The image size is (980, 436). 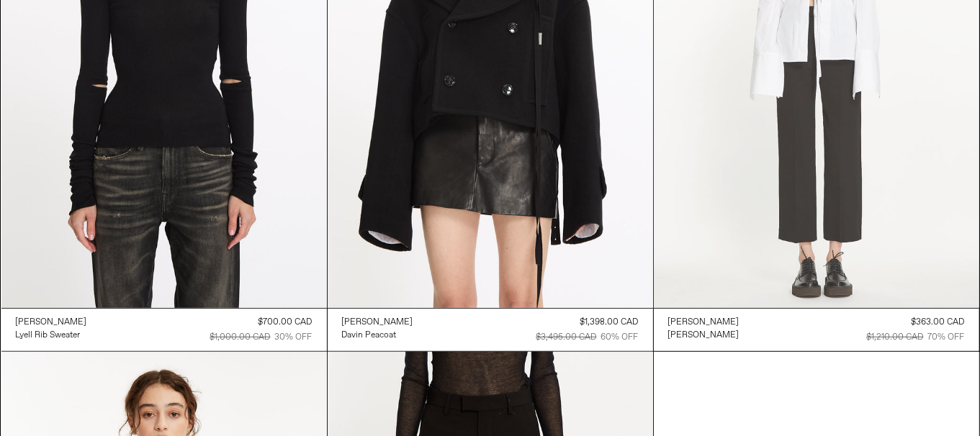 What do you see at coordinates (895, 338) in the screenshot?
I see `div: $1,210.00 CAD` at bounding box center [895, 338].